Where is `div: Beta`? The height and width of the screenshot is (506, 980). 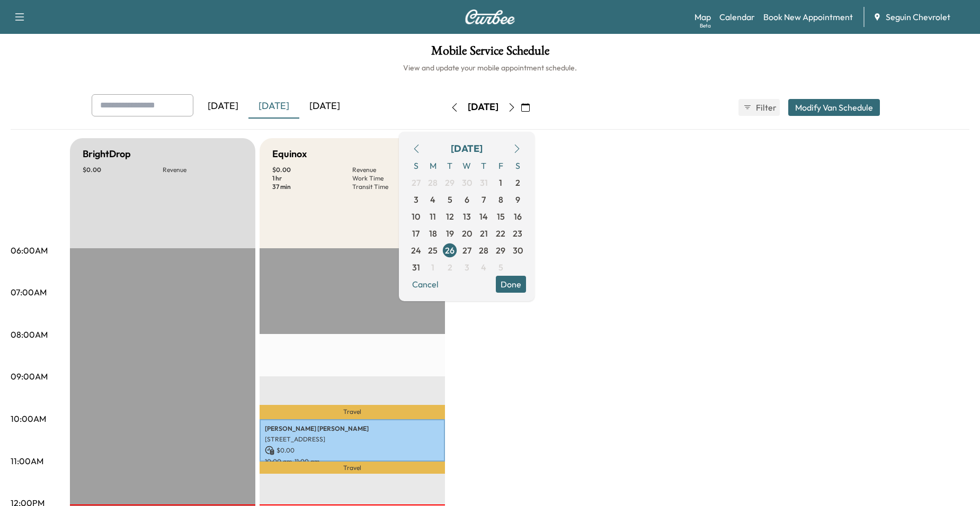 div: Beta is located at coordinates (705, 25).